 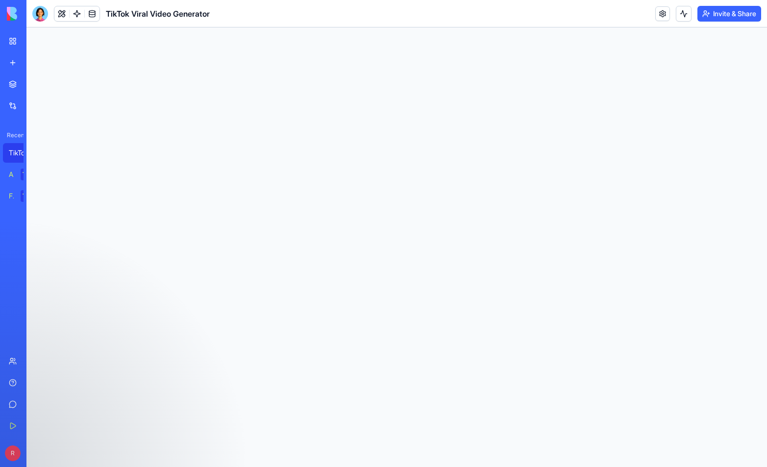 I want to click on span: TikTok Viral Video Generator, so click(x=158, y=14).